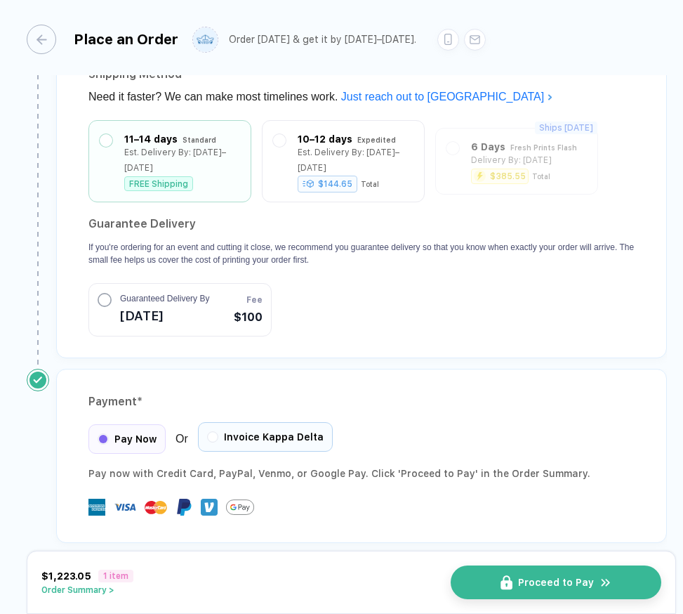  What do you see at coordinates (362, 97) in the screenshot?
I see `div: Need it faster? We can make most timelines work.` at bounding box center [362, 97].